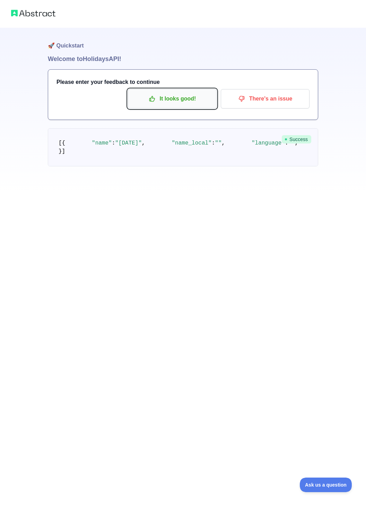 The image size is (366, 506). I want to click on p: It looks good!, so click(172, 99).